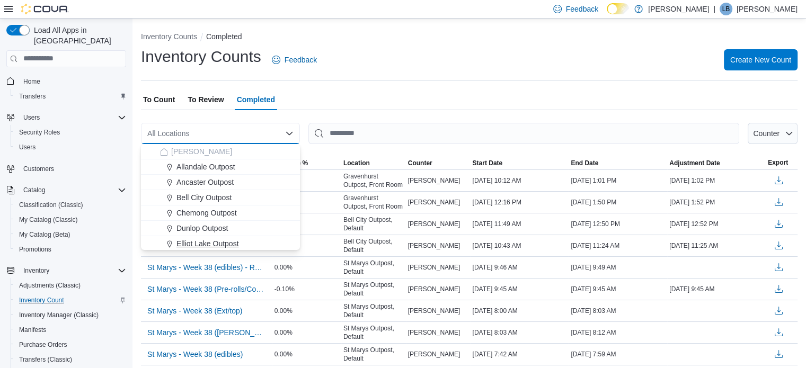 This screenshot has height=368, width=806. What do you see at coordinates (221, 167) in the screenshot?
I see `button: Allandale Outpost` at bounding box center [221, 167].